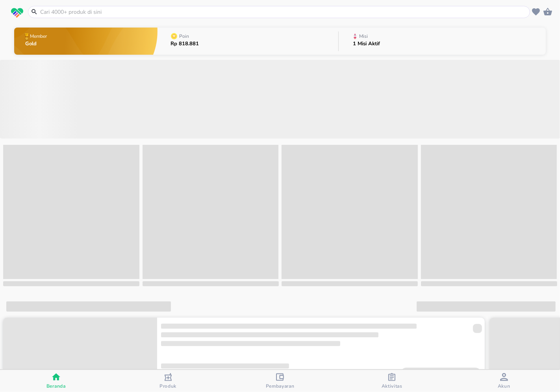 The height and width of the screenshot is (392, 560). Describe the element at coordinates (185, 44) in the screenshot. I see `p: Rp 818.881` at that location.